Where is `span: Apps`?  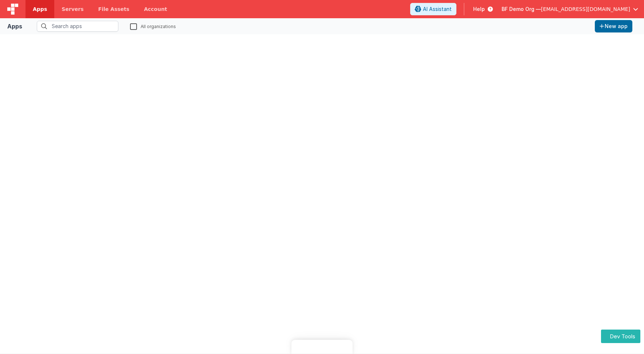 span: Apps is located at coordinates (40, 9).